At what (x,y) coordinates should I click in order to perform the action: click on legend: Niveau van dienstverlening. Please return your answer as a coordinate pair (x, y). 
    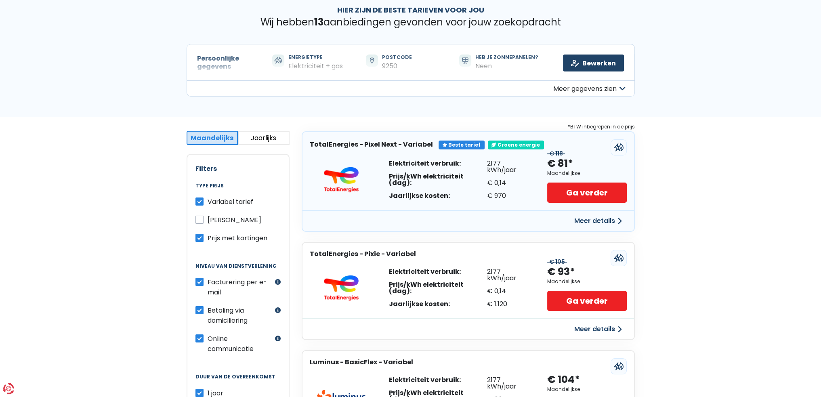
    Looking at the image, I should click on (238, 270).